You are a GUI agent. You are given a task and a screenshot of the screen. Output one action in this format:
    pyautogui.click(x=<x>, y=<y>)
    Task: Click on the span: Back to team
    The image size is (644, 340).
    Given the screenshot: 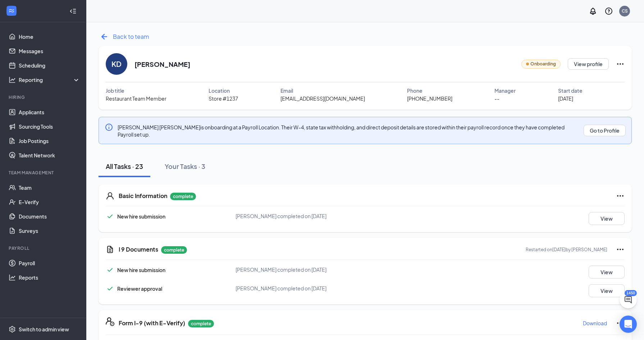 What is the action you would take?
    pyautogui.click(x=131, y=36)
    